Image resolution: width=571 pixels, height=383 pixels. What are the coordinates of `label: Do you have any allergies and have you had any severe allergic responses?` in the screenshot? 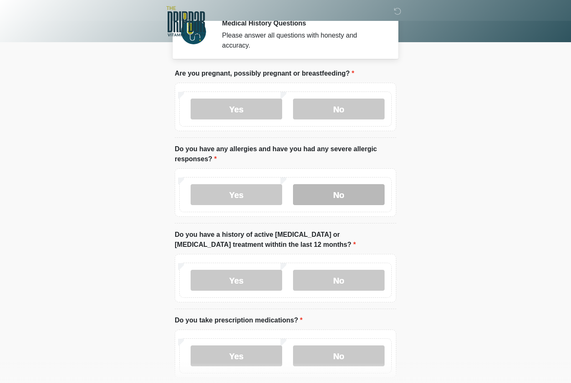 It's located at (285, 154).